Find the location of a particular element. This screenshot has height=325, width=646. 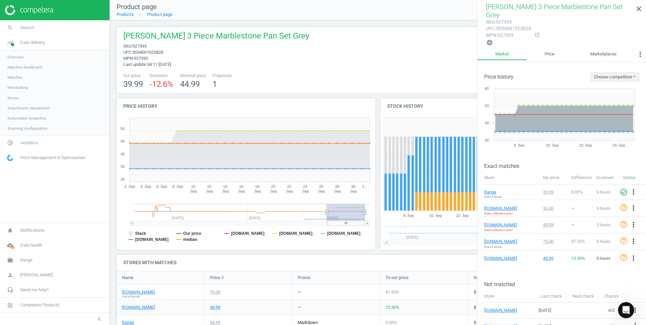

a: Product page is located at coordinates (159, 14).